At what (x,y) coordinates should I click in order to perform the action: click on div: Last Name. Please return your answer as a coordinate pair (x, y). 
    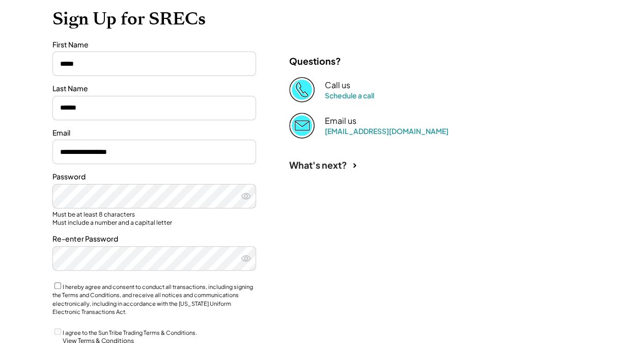
    Looking at the image, I should click on (154, 89).